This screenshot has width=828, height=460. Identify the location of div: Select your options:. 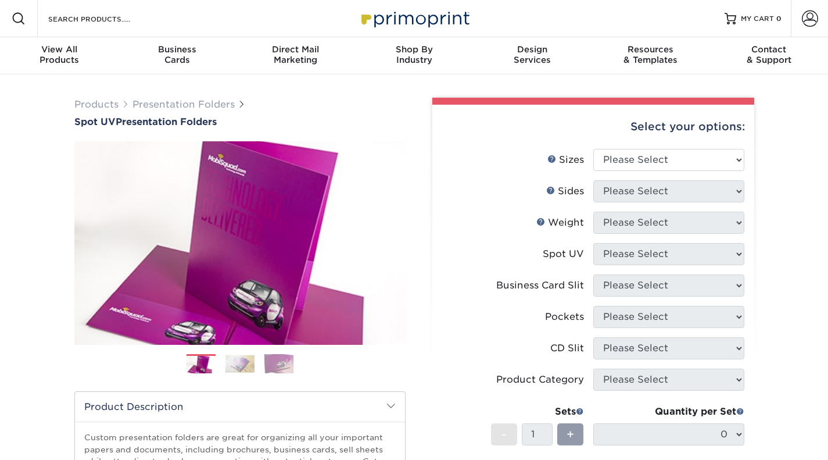
(593, 127).